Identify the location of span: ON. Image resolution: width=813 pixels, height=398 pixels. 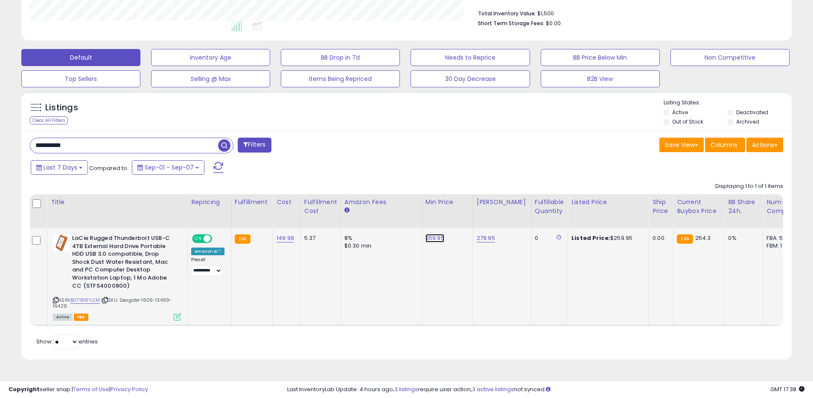
(198, 239).